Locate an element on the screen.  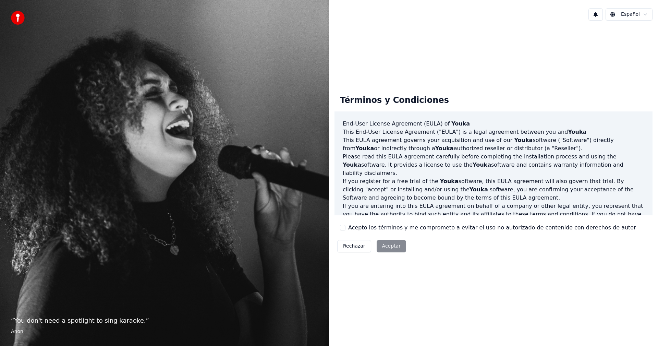
button: Rechazar is located at coordinates (354, 246).